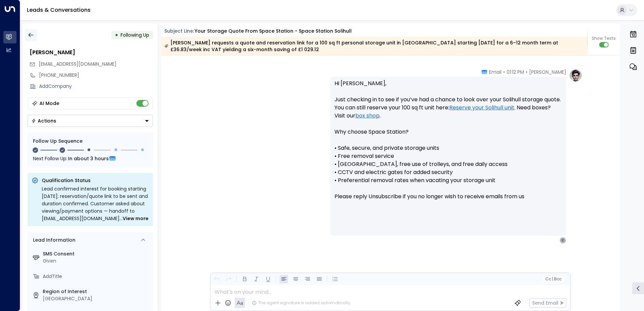 The width and height of the screenshot is (644, 311). I want to click on span: Cc Bcc, so click(553, 279).